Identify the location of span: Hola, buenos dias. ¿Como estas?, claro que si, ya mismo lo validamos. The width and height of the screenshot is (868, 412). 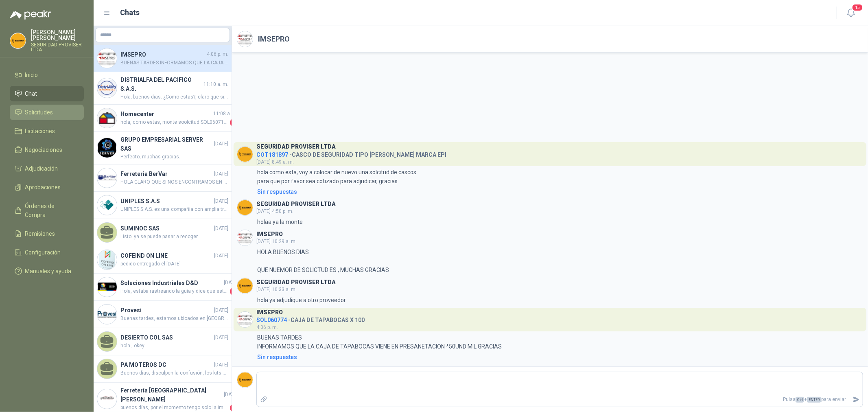
(174, 97).